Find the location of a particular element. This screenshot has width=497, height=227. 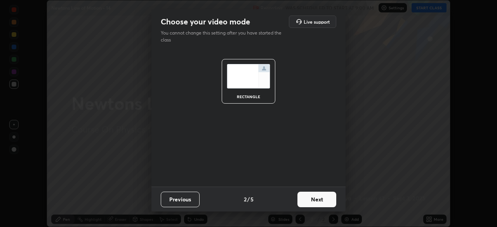

h4: 2 is located at coordinates (245, 199).